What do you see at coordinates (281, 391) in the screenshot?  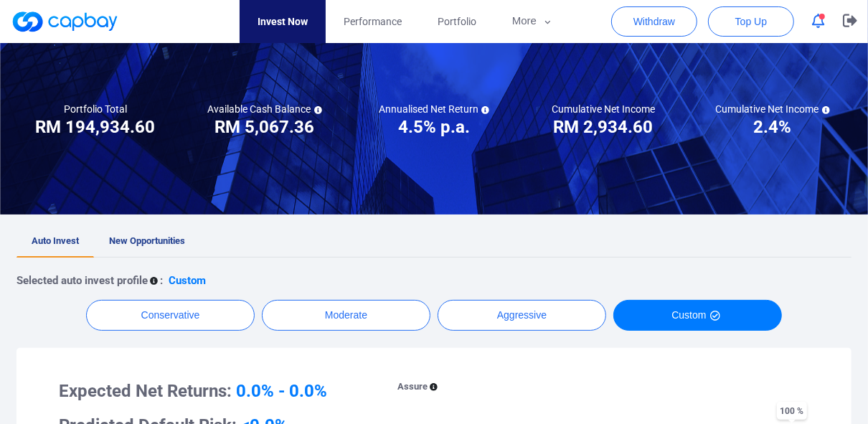 I see `span: 0.0% - 0.0%` at bounding box center [281, 391].